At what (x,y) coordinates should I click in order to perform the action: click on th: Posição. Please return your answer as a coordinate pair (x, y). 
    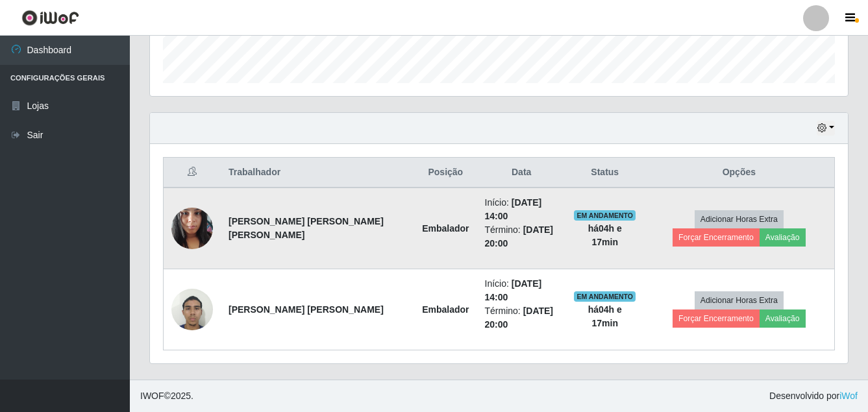
    Looking at the image, I should click on (445, 172).